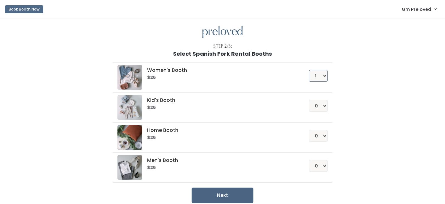 This screenshot has height=204, width=445. Describe the element at coordinates (221, 130) in the screenshot. I see `h5: Home Booth` at that location.